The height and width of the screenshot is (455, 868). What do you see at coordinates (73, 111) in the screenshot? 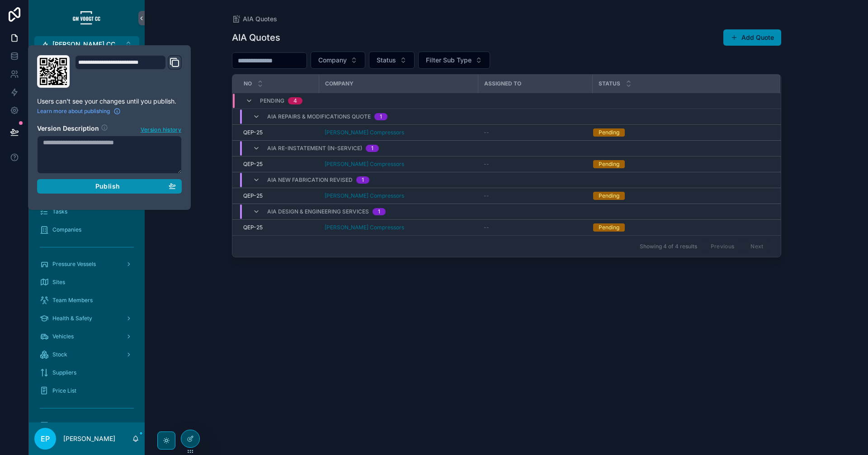
I see `span: Learn more about publishing` at bounding box center [73, 111].